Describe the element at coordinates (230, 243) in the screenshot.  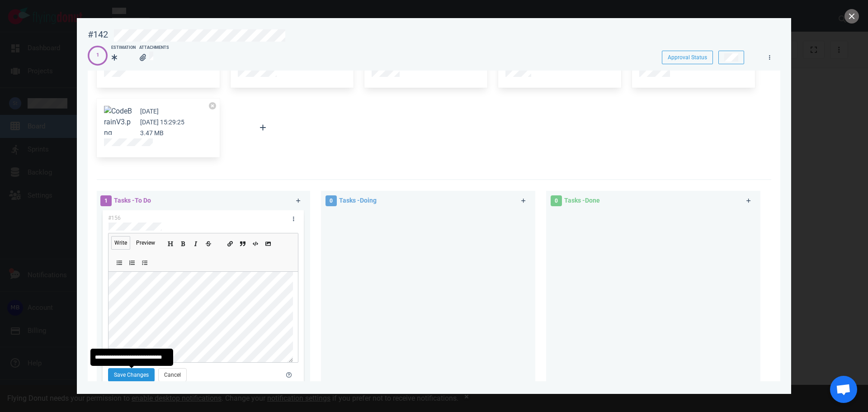
I see `button: Add a link` at that location.